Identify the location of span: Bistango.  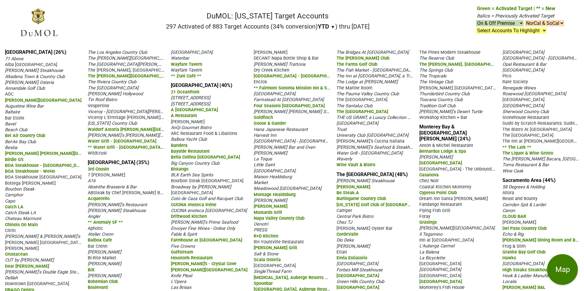
(179, 169).